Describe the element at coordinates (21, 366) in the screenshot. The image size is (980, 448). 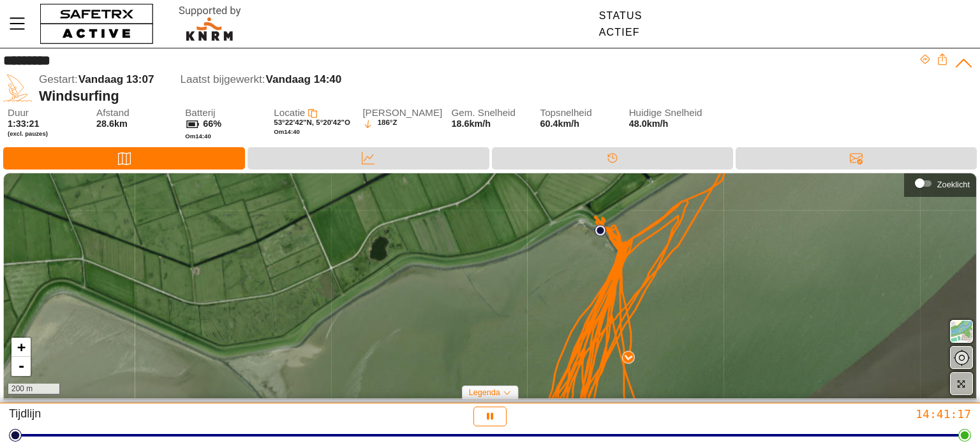
I see `a: Zoom out` at that location.